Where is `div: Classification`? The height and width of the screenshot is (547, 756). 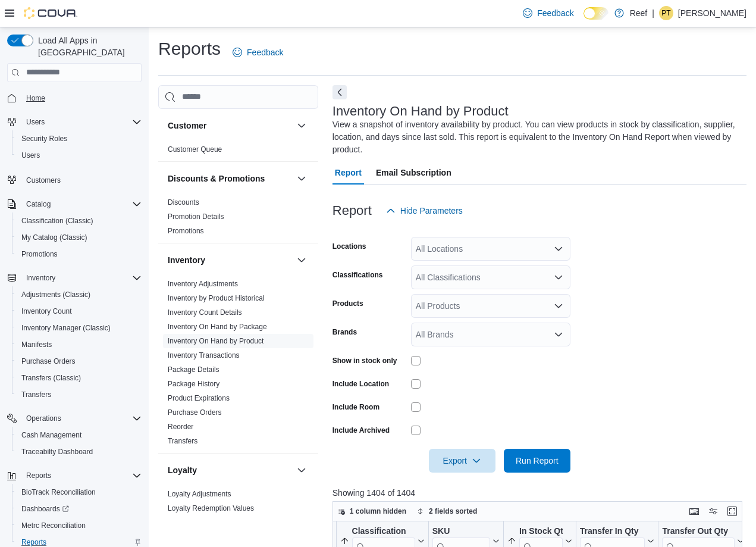
div: Classification is located at coordinates (383, 531).